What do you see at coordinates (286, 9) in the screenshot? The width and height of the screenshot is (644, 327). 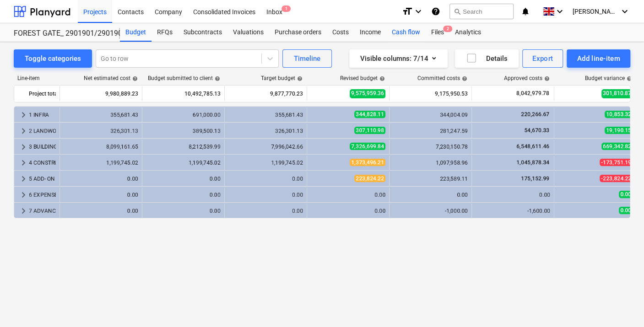 I see `span: 1` at bounding box center [286, 9].